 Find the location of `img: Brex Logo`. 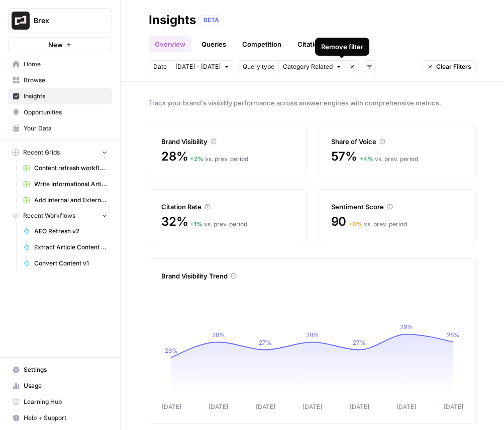

img: Brex Logo is located at coordinates (21, 21).